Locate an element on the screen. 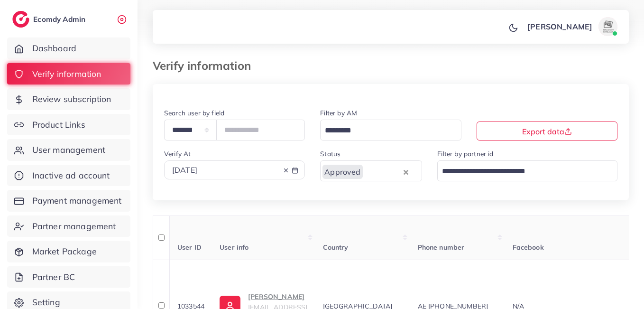 This screenshot has width=644, height=309. span: Setting is located at coordinates (46, 302).